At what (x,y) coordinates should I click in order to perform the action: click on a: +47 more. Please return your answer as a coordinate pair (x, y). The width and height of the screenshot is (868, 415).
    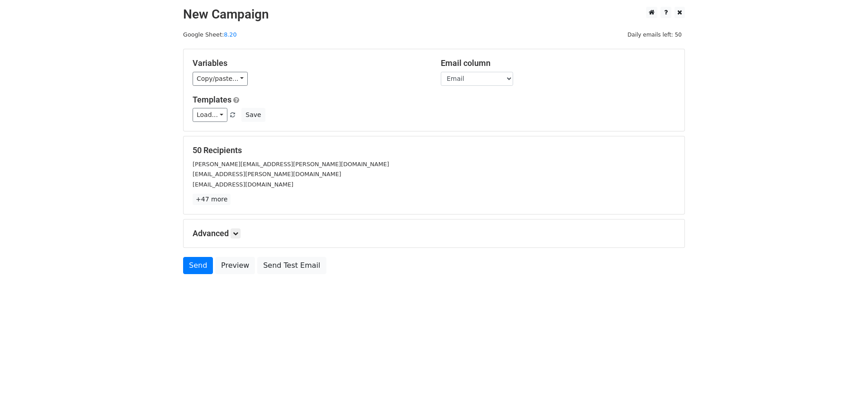
    Looking at the image, I should click on (211, 199).